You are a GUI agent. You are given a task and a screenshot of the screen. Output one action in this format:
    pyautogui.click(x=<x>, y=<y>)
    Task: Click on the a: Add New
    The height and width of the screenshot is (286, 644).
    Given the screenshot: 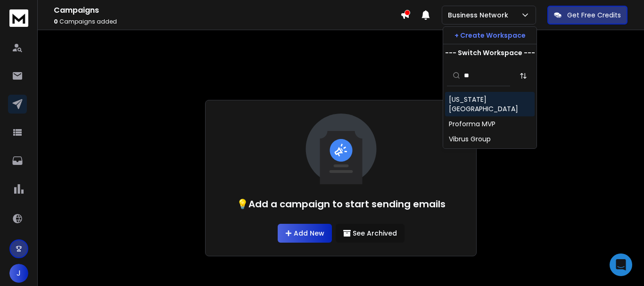 What is the action you would take?
    pyautogui.click(x=304, y=234)
    